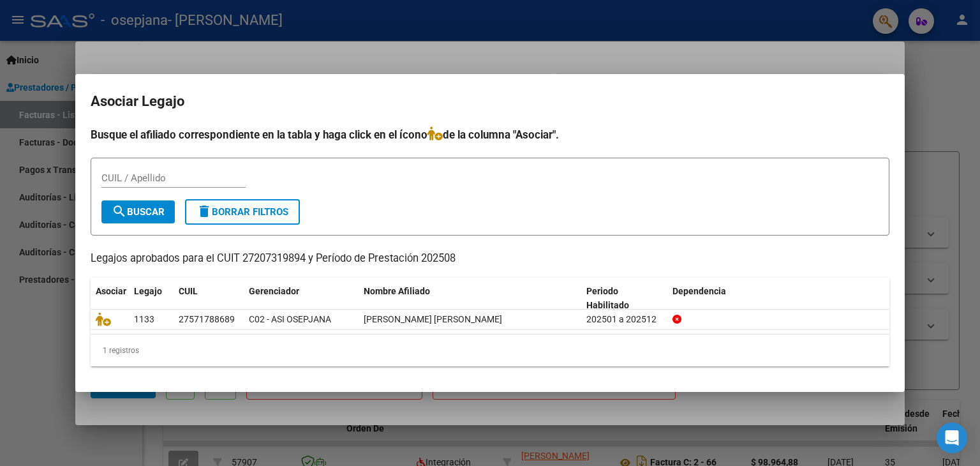  Describe the element at coordinates (205, 211) in the screenshot. I see `mat-icon: delete` at that location.